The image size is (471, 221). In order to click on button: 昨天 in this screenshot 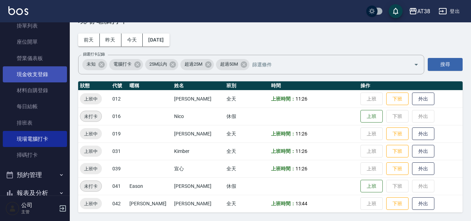, I will do `click(111, 40)`.